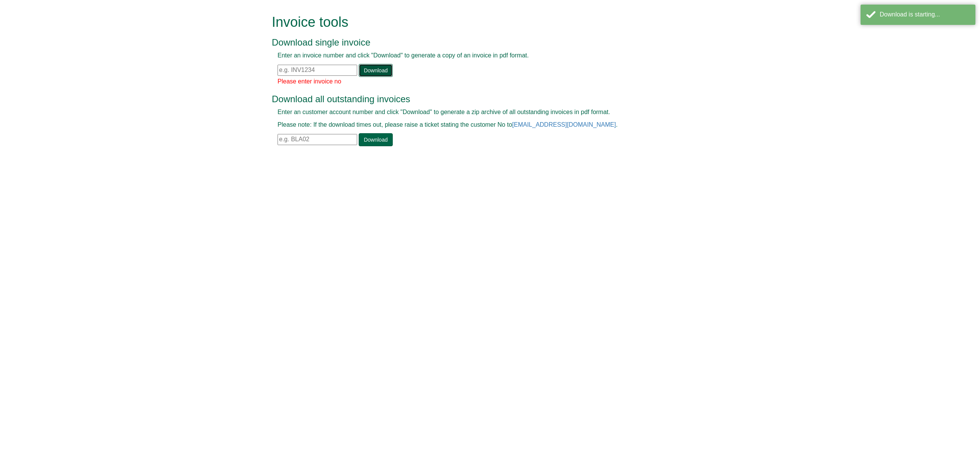  I want to click on span: Please enter invoice no, so click(309, 81).